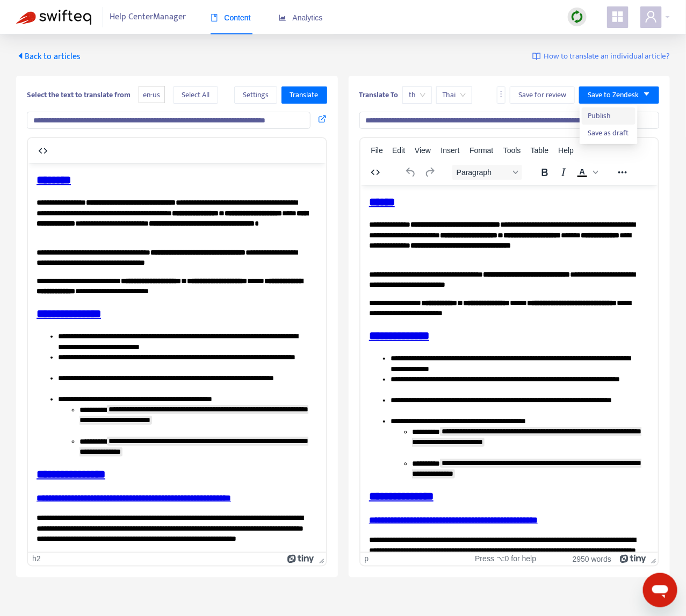  What do you see at coordinates (613, 95) in the screenshot?
I see `span: Save to Zendesk` at bounding box center [613, 95].